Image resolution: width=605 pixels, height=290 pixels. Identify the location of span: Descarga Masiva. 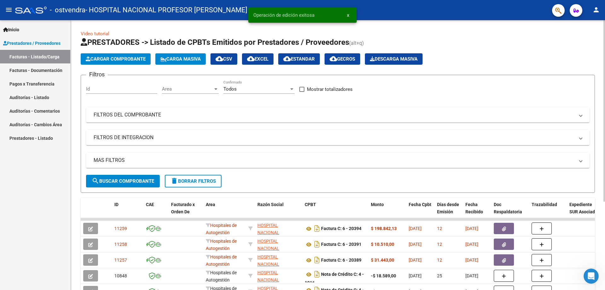
(394, 59).